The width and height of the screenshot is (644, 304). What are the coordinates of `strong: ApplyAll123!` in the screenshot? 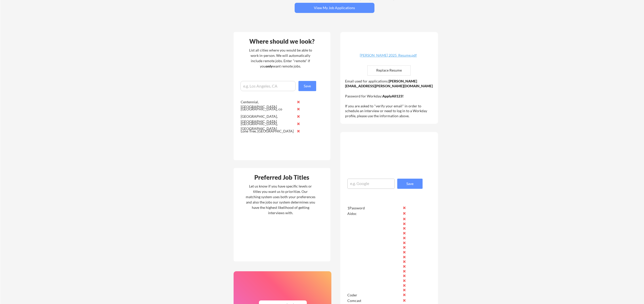 It's located at (393, 96).